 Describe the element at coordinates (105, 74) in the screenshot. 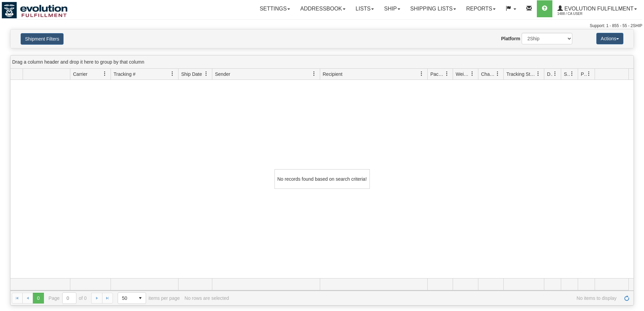

I see `a: Carrier filter column settings` at that location.